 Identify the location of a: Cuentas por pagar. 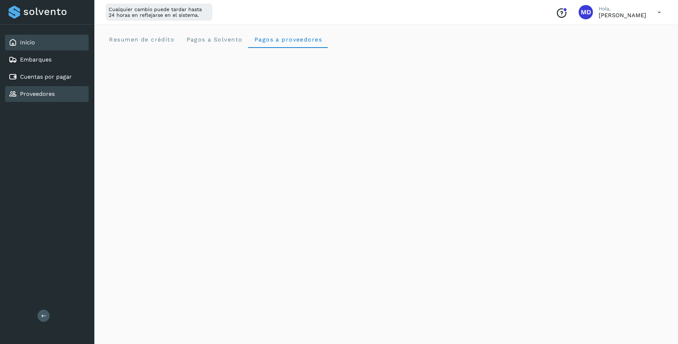
(46, 76).